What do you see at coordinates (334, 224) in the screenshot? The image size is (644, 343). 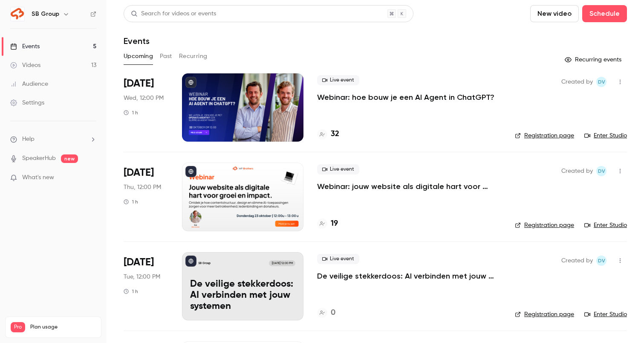 I see `h4: 19` at bounding box center [334, 224].